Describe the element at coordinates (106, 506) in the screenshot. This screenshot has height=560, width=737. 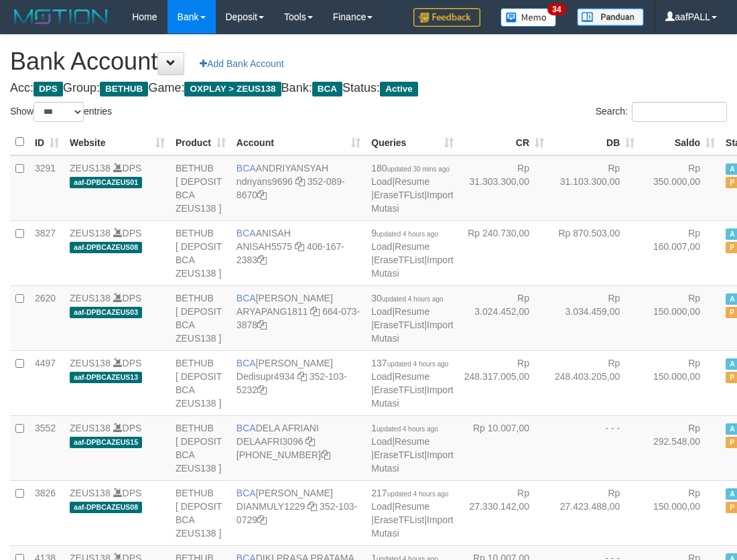
I see `span: aaf-DPBCAZEUS08` at that location.